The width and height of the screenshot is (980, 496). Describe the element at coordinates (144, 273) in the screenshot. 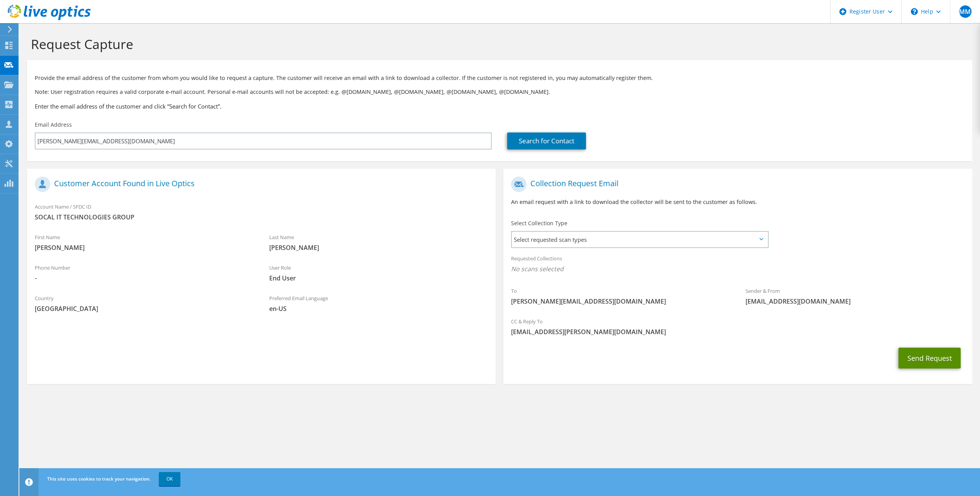

I see `div: Phone Number` at that location.